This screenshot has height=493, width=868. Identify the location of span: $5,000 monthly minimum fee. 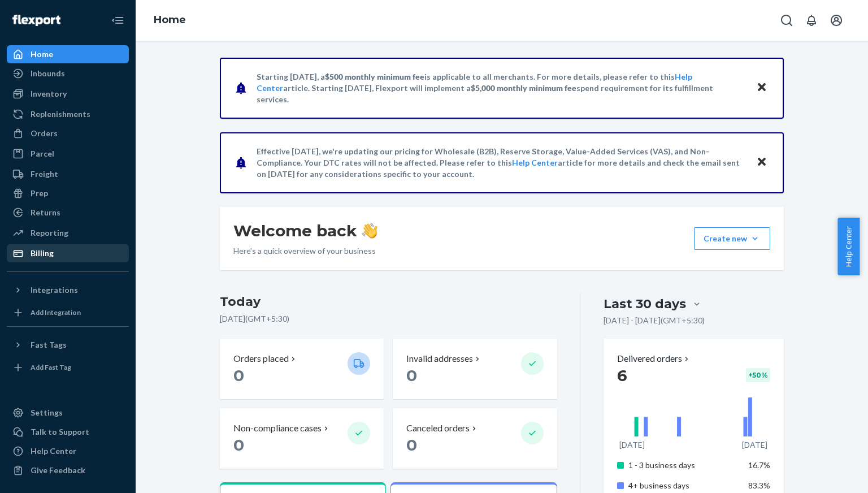
(523, 87).